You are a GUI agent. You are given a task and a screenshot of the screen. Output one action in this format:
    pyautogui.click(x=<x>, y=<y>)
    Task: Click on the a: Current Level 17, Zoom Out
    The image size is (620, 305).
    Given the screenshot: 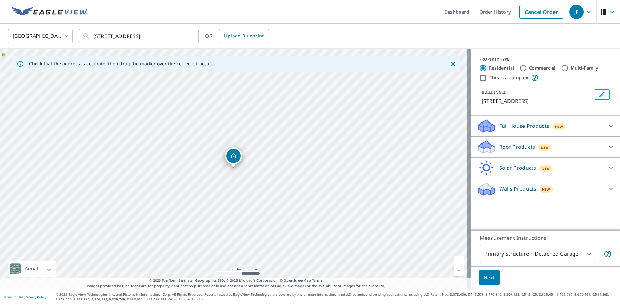 What is the action you would take?
    pyautogui.click(x=459, y=271)
    